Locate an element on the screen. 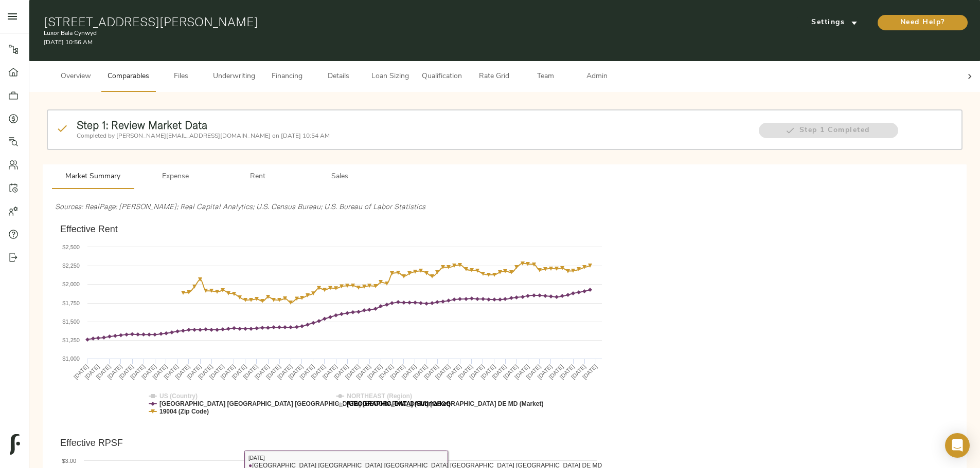 Image resolution: width=980 pixels, height=468 pixels. text: $1,000 is located at coordinates (71, 359).